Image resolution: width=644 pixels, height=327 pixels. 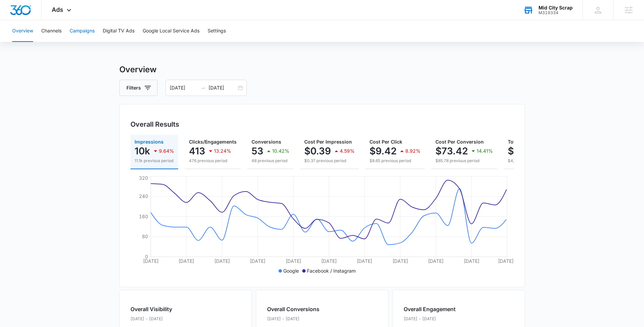 I want to click on span: swap-right, so click(x=203, y=88).